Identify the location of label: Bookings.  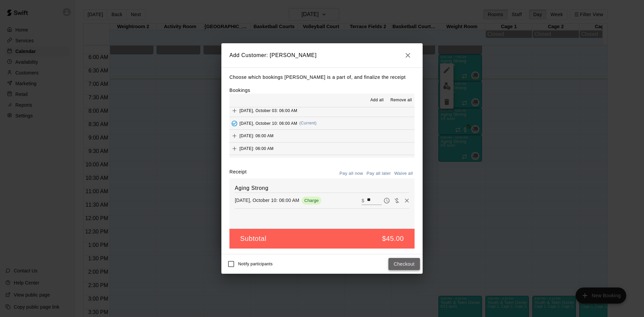
(240, 90).